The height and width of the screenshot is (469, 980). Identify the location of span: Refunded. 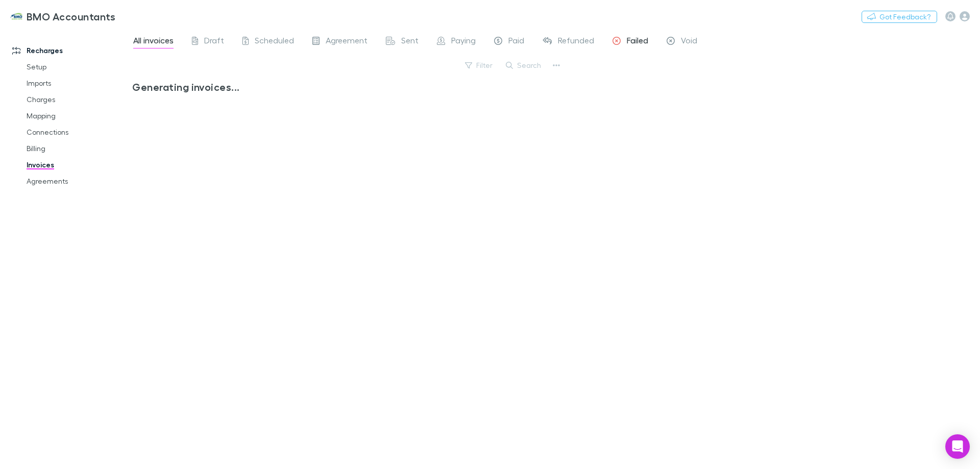
(576, 42).